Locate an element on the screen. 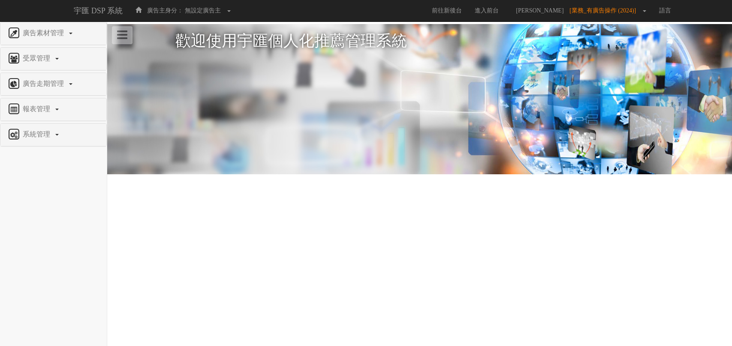  span: 無設定廣告主 is located at coordinates (203, 10).